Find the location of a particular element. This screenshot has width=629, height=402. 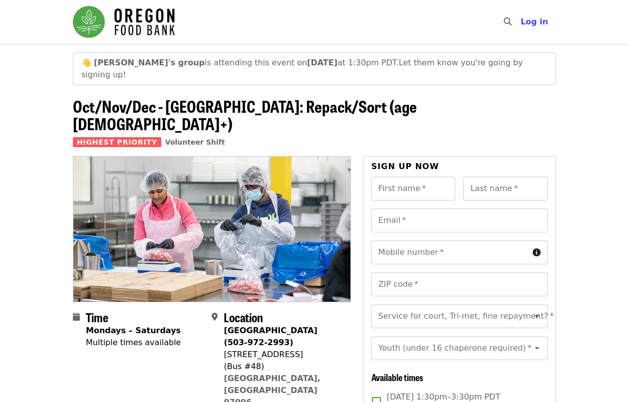

span: waving emoji is located at coordinates (86, 62).